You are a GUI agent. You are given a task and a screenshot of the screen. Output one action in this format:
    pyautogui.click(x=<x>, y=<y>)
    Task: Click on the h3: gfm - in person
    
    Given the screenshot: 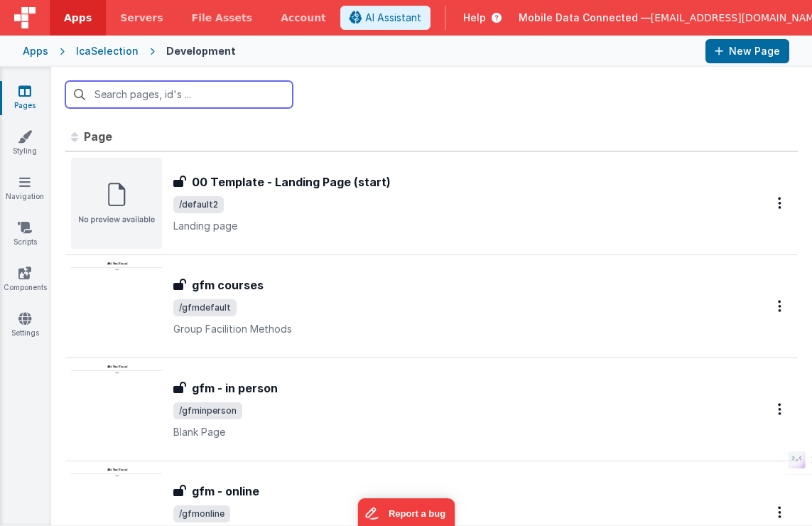 What is the action you would take?
    pyautogui.click(x=235, y=388)
    